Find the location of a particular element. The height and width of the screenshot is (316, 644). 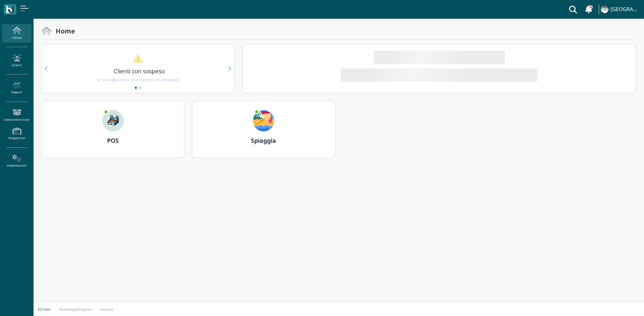

h2: Home is located at coordinates (63, 31).